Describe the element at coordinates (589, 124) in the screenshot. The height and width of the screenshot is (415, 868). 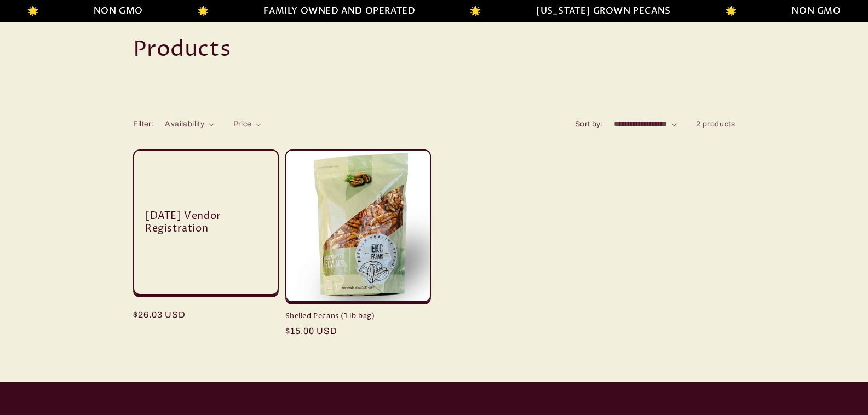
I see `label: Sort by:` at that location.